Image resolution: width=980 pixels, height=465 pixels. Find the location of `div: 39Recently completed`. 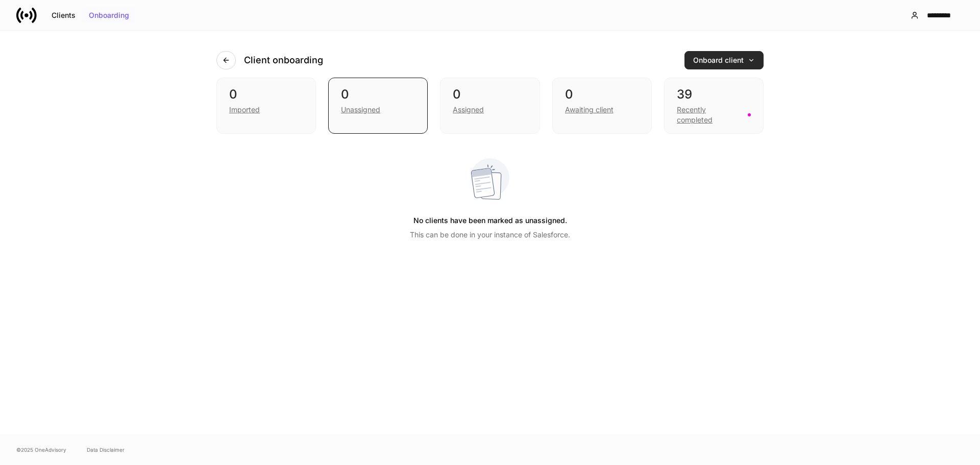

div: 39Recently completed is located at coordinates (713, 106).